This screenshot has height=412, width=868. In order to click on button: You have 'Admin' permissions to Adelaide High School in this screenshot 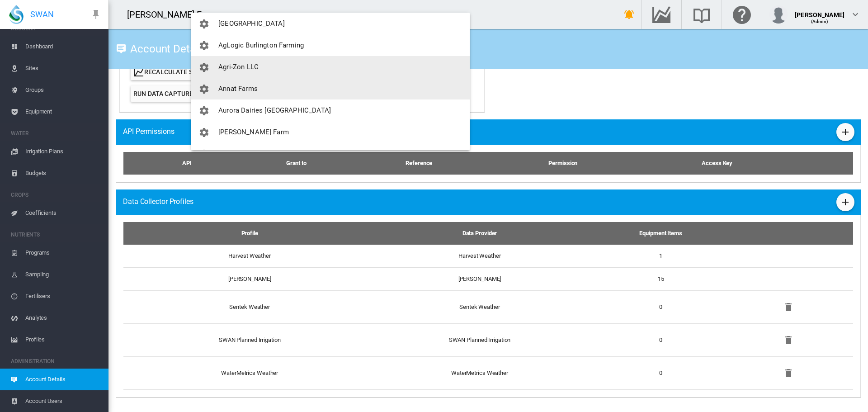, I will do `click(330, 23)`.